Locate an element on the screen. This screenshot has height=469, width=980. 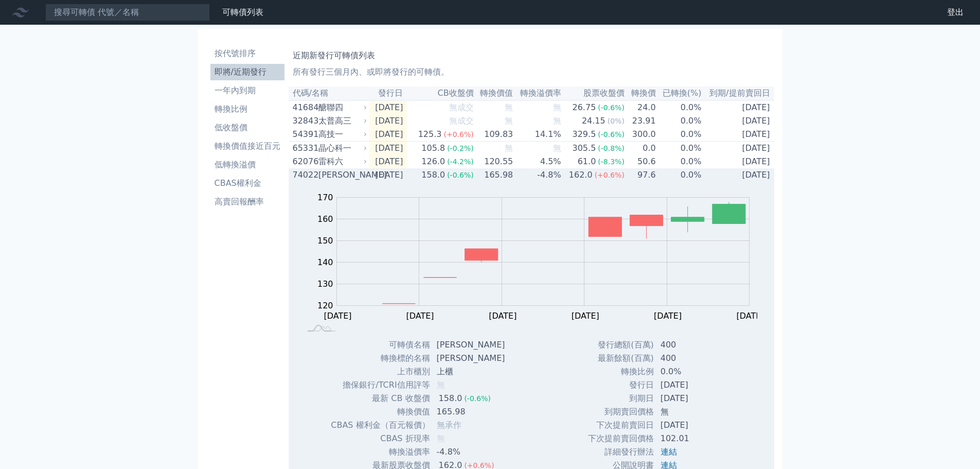
div: 61.0 is located at coordinates (587, 161).